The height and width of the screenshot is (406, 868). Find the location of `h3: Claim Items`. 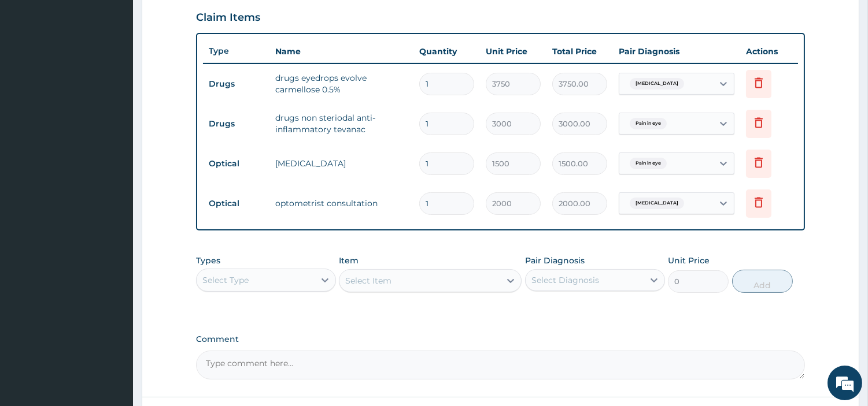

h3: Claim Items is located at coordinates (228, 18).